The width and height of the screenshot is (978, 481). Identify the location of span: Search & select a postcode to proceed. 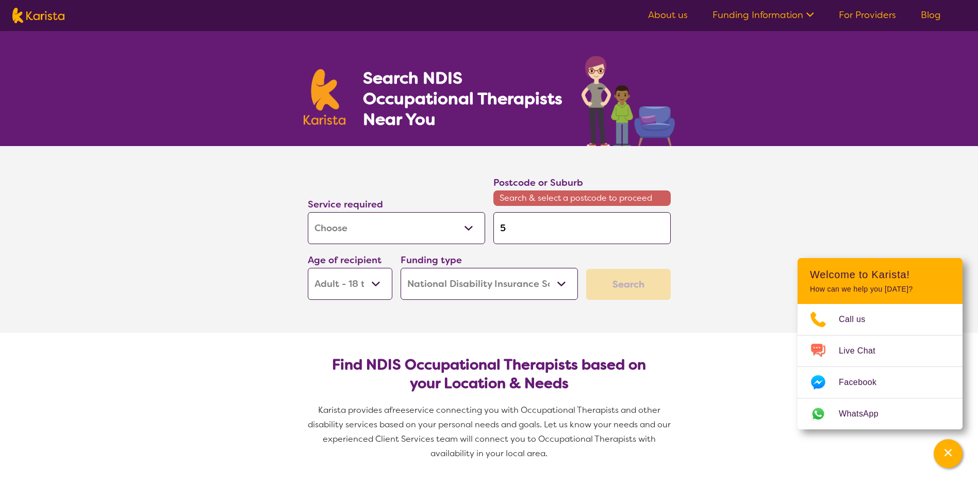
(582, 198).